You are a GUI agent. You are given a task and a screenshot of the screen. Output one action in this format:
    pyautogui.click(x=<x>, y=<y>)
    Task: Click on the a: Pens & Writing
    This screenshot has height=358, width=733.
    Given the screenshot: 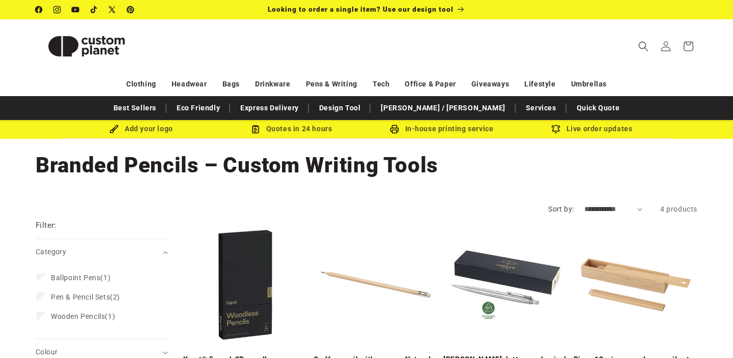 What is the action you would take?
    pyautogui.click(x=331, y=84)
    